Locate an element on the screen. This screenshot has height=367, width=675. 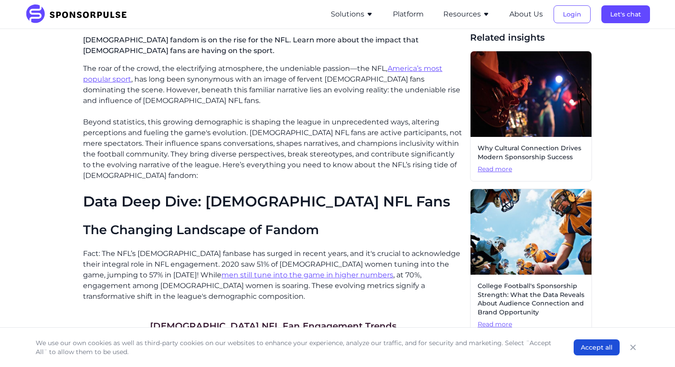
button: Login is located at coordinates (572, 14).